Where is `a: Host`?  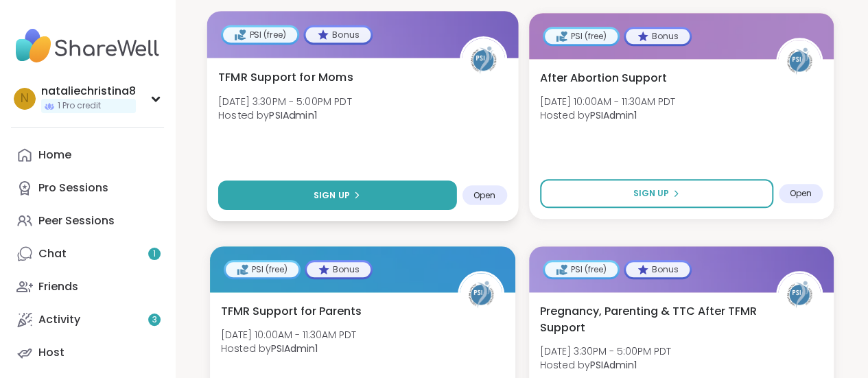
a: Host is located at coordinates (87, 353).